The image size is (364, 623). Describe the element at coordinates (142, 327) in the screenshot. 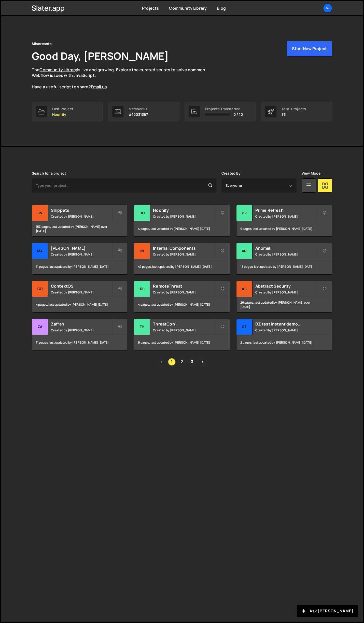

I see `div: Th` at that location.